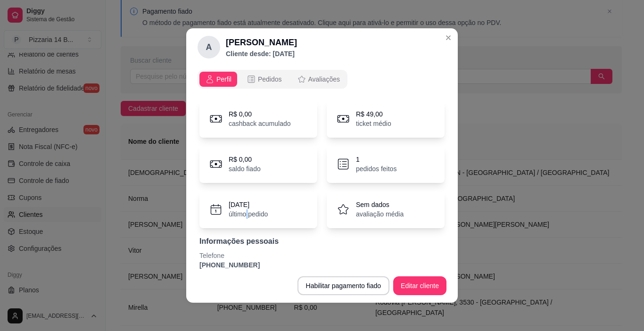 This screenshot has height=331, width=644. I want to click on p: Sem dados, so click(380, 204).